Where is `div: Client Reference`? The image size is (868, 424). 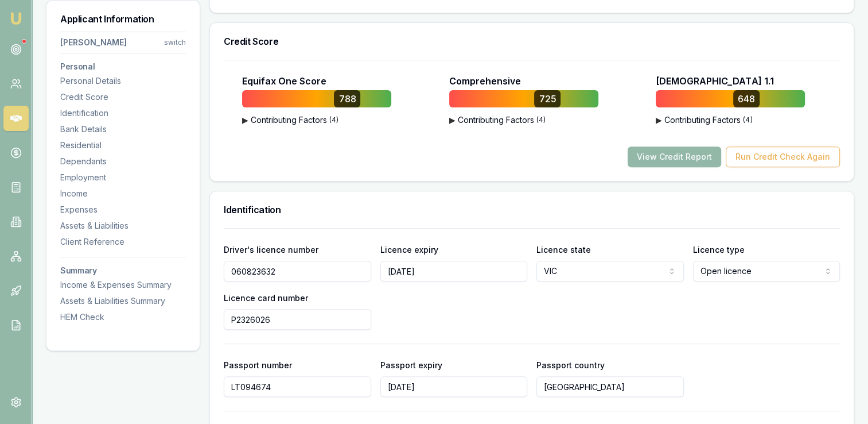 div: Client Reference is located at coordinates (123, 241).